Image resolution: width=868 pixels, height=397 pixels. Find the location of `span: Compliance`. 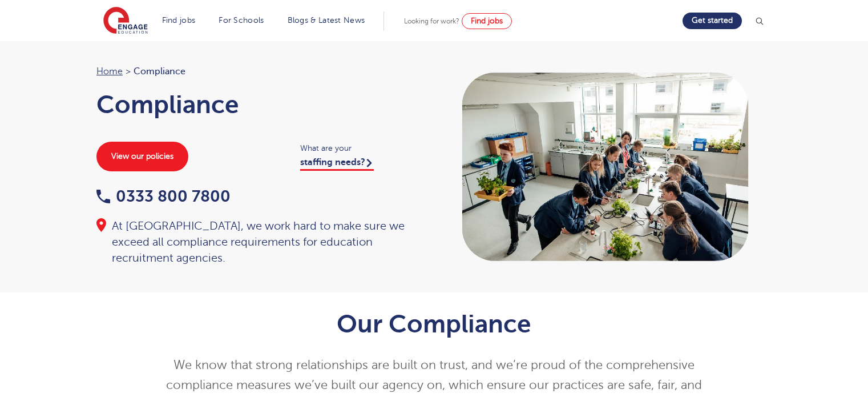

span: Compliance is located at coordinates (160, 72).